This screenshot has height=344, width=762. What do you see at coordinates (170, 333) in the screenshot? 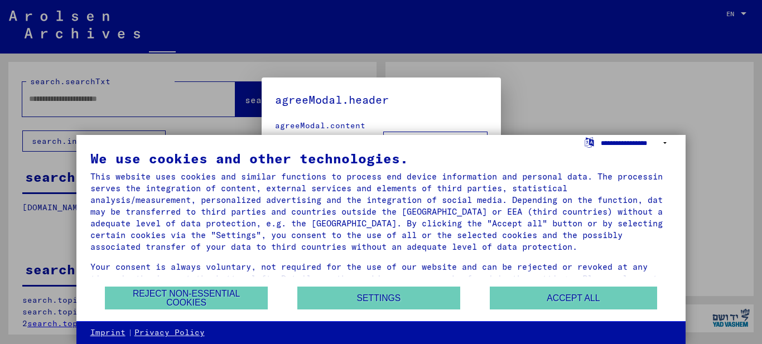
I see `a: Privacy Policy` at bounding box center [170, 333].